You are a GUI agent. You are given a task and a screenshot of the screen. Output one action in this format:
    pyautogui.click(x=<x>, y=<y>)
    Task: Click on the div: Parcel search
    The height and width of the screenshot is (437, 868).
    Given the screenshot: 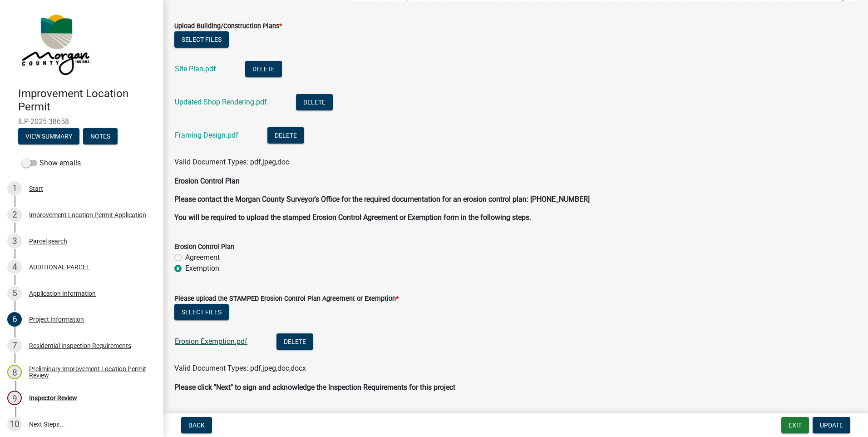 What is the action you would take?
    pyautogui.click(x=48, y=241)
    